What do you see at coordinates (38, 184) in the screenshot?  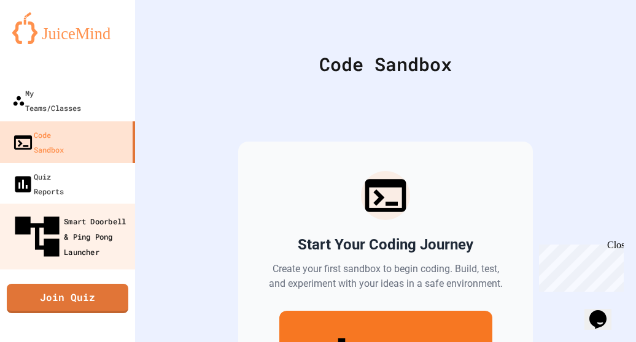 I see `div: Quiz Reports` at bounding box center [38, 184].